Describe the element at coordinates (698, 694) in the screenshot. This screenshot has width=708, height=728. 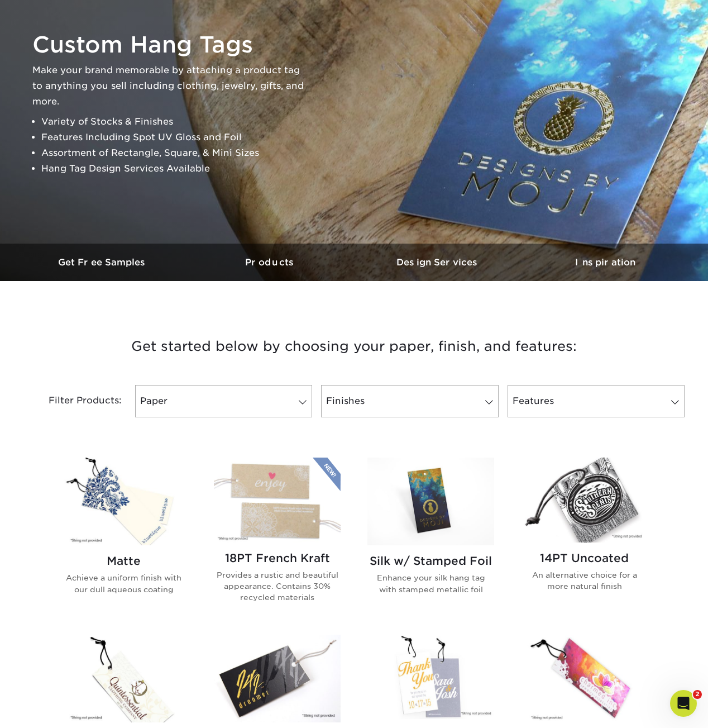
I see `span: 2` at that location.